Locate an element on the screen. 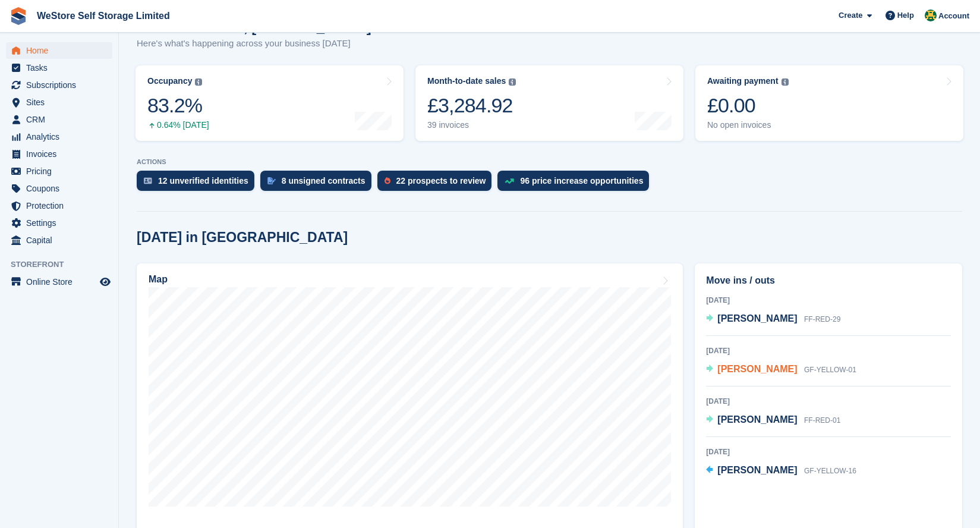 This screenshot has height=528, width=980. div: £3,284.92 is located at coordinates (471, 106).